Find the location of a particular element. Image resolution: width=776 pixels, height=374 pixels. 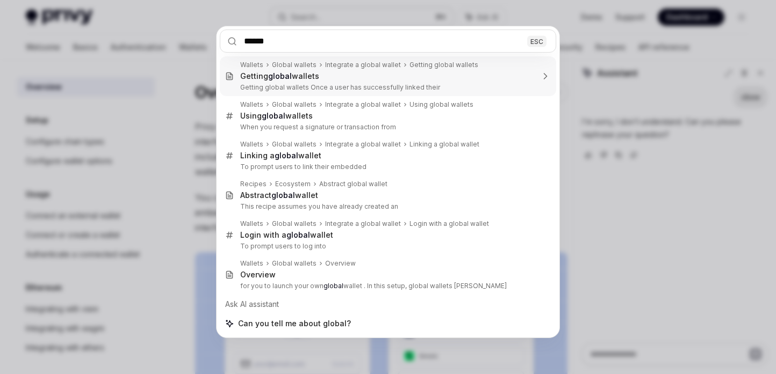

div: Using wallets is located at coordinates (276, 116).